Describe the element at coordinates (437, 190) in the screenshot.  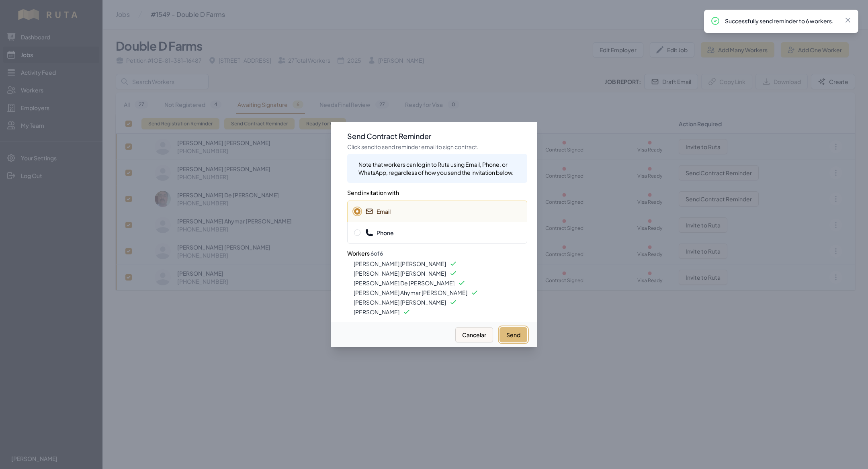
I see `h3: Send invitation with` at that location.